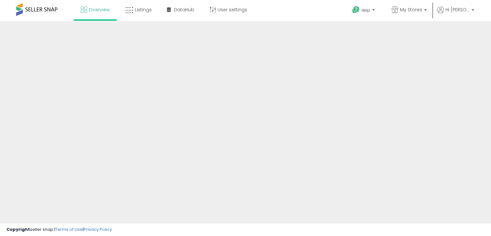 The height and width of the screenshot is (236, 491). What do you see at coordinates (364, 11) in the screenshot?
I see `a: Help` at bounding box center [364, 11].